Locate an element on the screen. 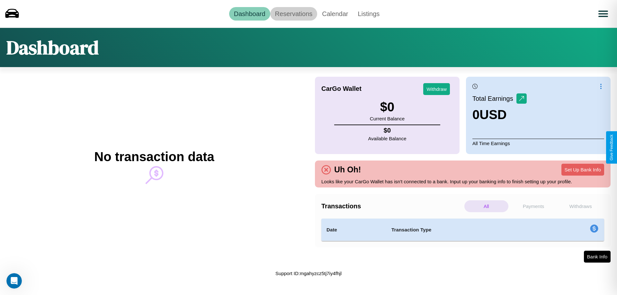  h2: No transaction data is located at coordinates (154, 157).